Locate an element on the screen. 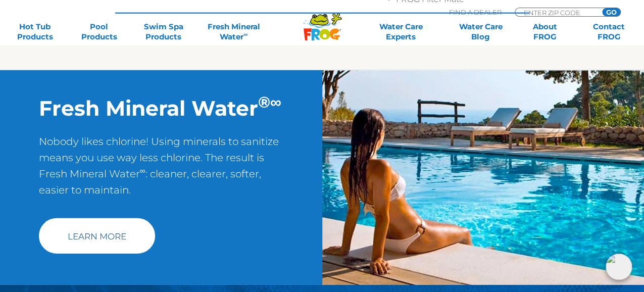 This screenshot has width=644, height=292. a: Learn More is located at coordinates (97, 236).